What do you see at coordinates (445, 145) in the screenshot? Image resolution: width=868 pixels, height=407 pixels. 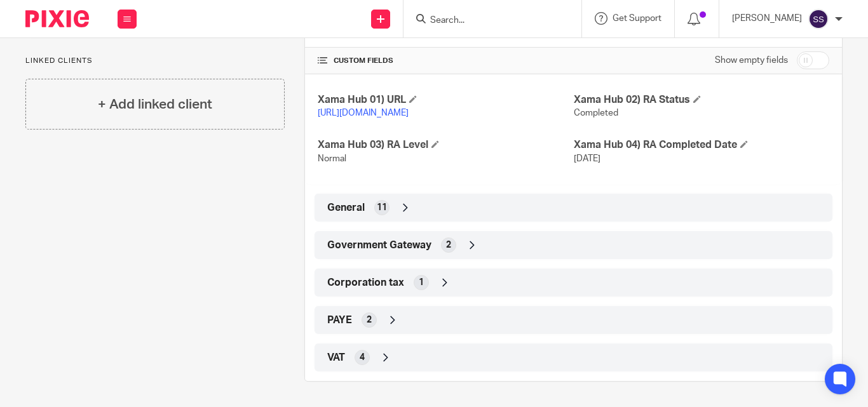 I see `h4: Xama Hub 03) RA Level` at bounding box center [445, 145].